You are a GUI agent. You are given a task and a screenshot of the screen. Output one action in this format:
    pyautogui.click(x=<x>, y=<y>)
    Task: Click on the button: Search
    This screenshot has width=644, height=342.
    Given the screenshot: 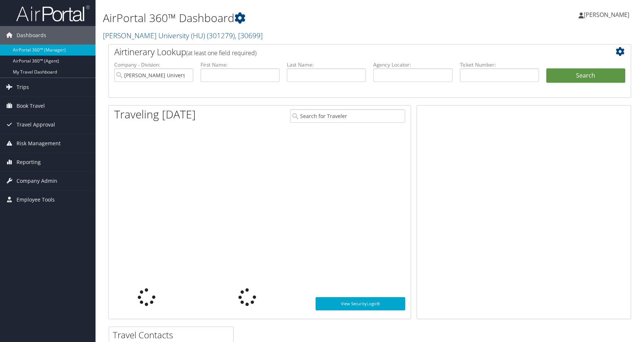 What is the action you would take?
    pyautogui.click(x=586, y=76)
    